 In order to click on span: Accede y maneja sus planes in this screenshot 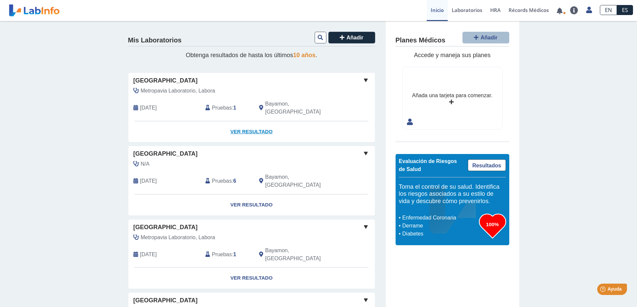, I will do `click(452, 55)`.